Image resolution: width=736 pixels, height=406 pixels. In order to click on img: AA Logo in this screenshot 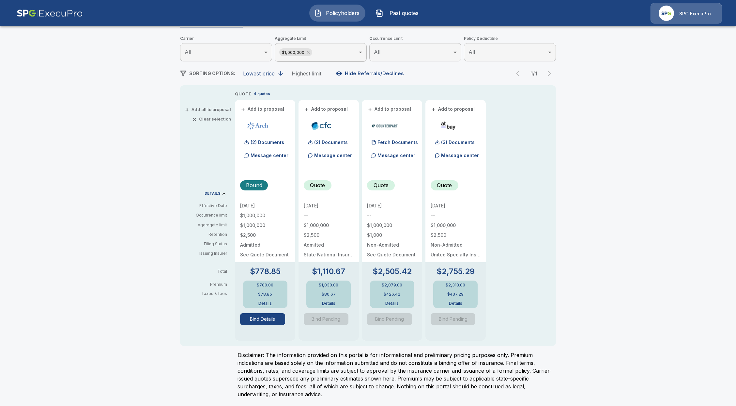, I will do `click(50, 13)`.